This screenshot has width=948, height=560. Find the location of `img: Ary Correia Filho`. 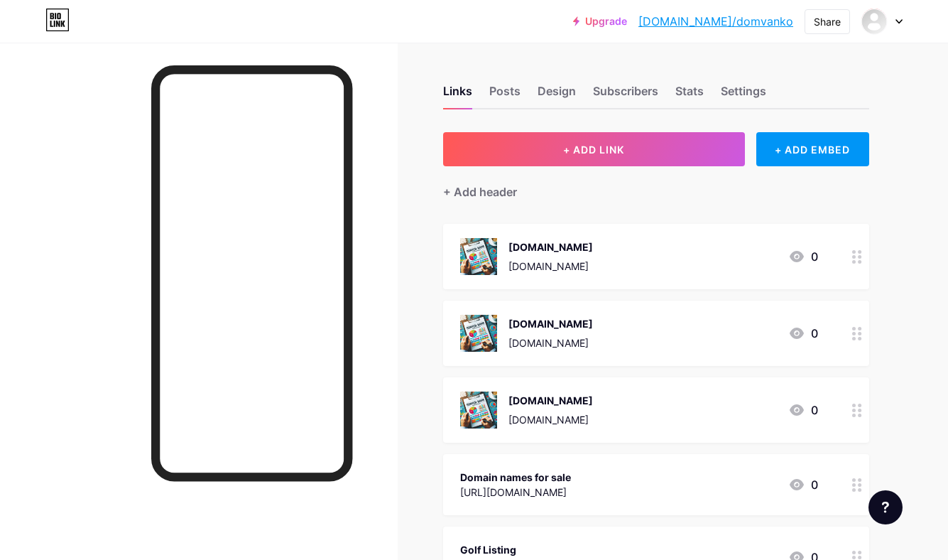

img: Ary Correia Filho is located at coordinates (875, 21).